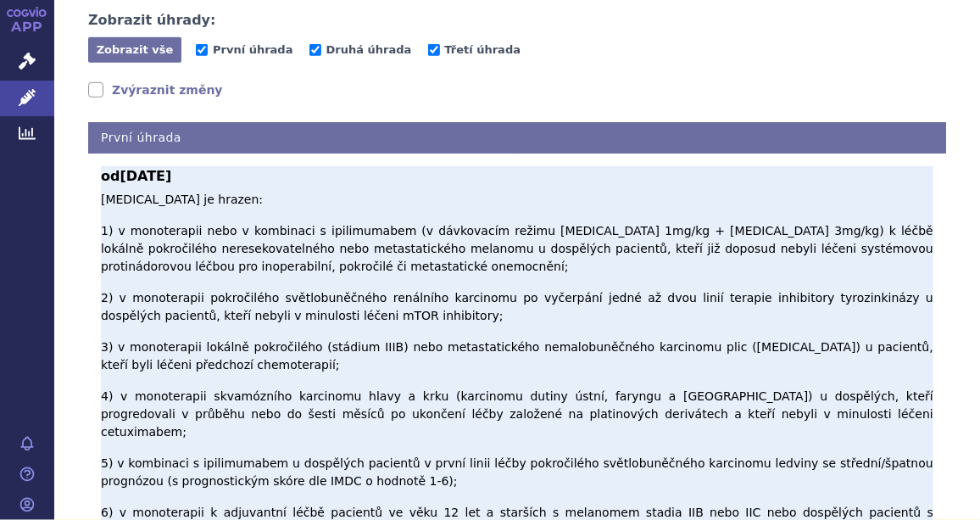 The width and height of the screenshot is (980, 520). I want to click on h4: Zobrazit úhrady:, so click(152, 20).